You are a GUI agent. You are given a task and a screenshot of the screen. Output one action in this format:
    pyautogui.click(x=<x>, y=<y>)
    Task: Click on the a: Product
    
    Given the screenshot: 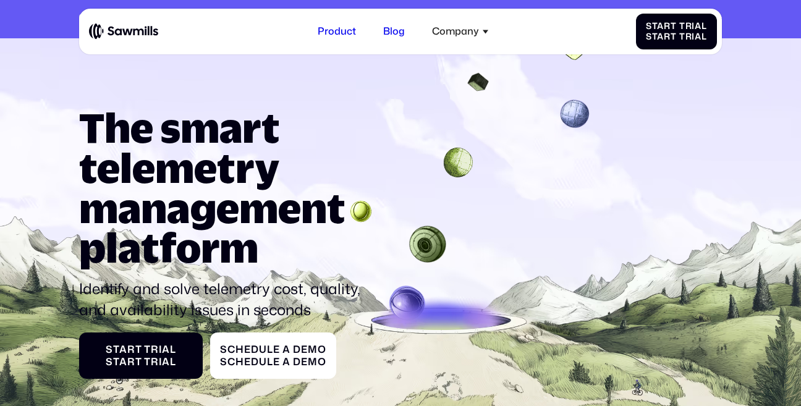 What is the action you would take?
    pyautogui.click(x=337, y=31)
    